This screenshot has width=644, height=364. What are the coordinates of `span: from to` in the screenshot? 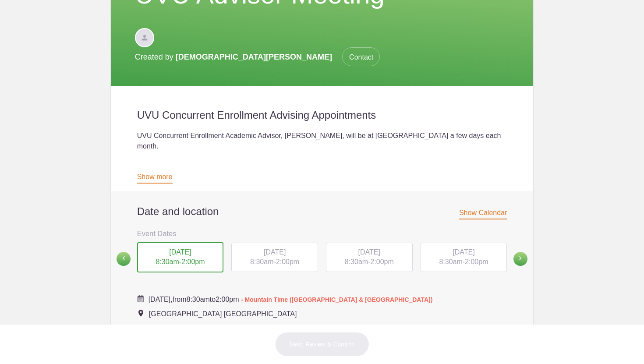 It's located at (290, 299).